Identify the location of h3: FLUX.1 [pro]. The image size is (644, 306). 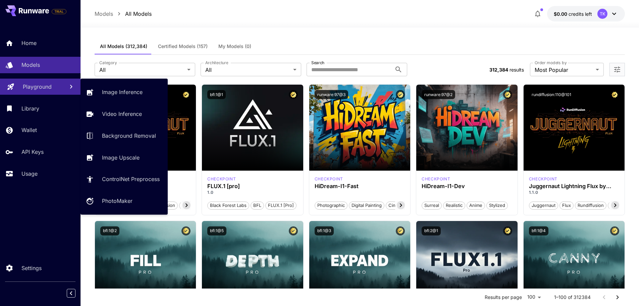
(253, 186).